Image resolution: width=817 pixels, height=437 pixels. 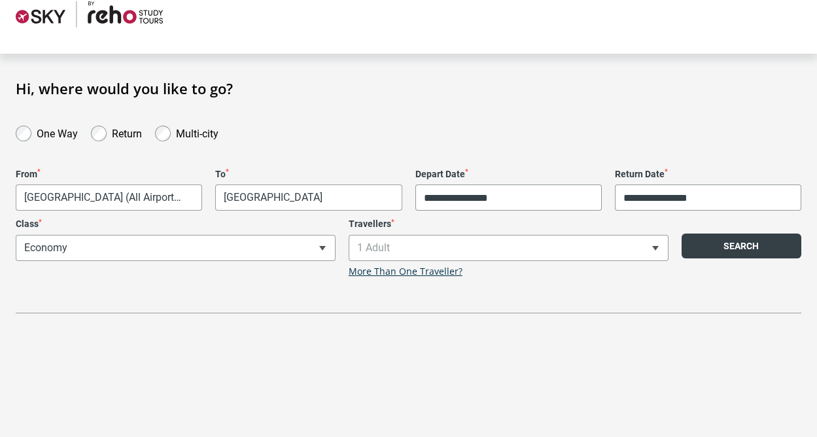 I want to click on button: Search, so click(x=741, y=246).